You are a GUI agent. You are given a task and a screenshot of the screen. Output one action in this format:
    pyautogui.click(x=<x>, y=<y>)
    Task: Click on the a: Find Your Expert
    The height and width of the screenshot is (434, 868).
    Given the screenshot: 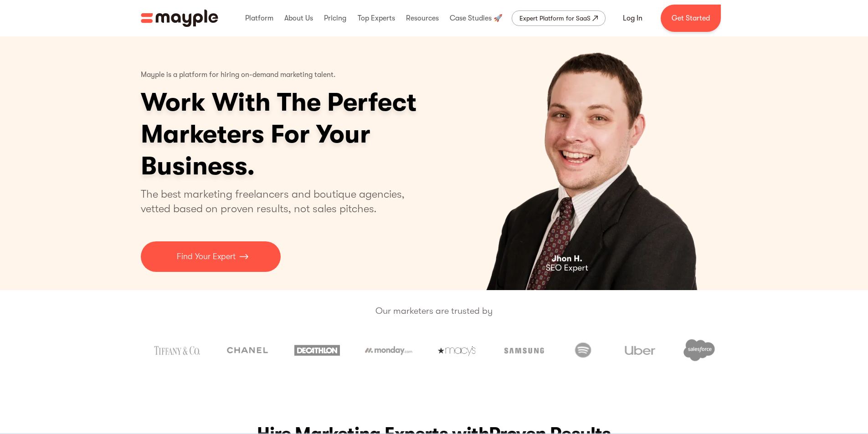 What is the action you would take?
    pyautogui.click(x=210, y=257)
    